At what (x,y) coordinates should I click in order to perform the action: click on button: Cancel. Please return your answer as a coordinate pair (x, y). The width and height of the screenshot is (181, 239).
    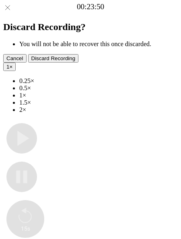
    Looking at the image, I should click on (15, 58).